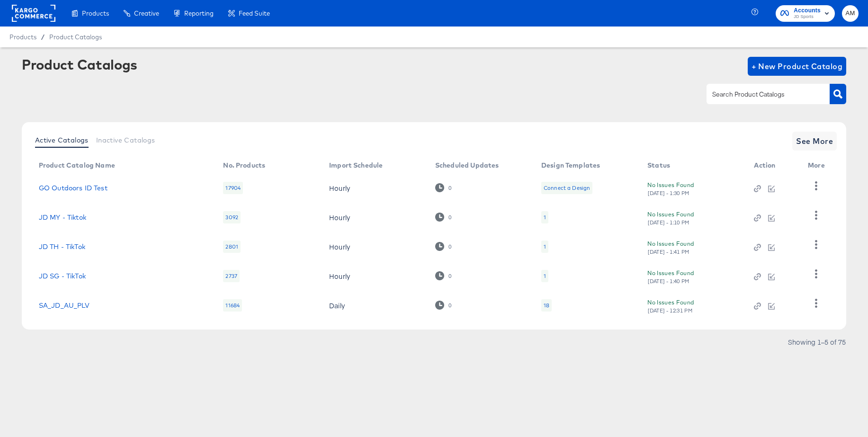 Image resolution: width=868 pixels, height=437 pixels. Describe the element at coordinates (126, 140) in the screenshot. I see `span: Inactive Catalogs` at that location.